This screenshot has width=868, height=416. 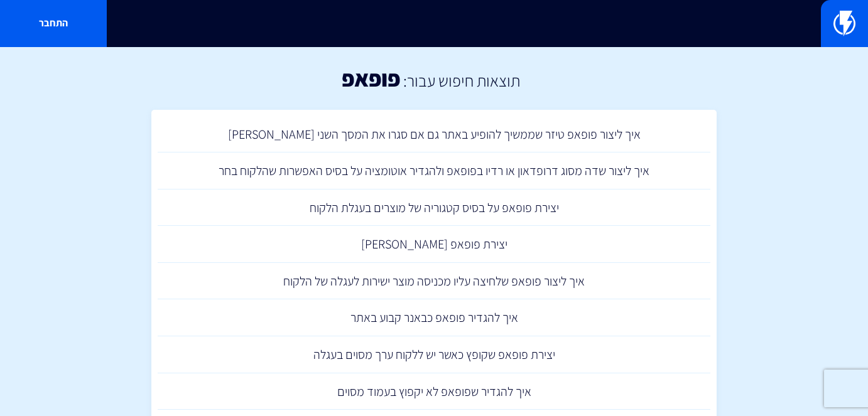 What do you see at coordinates (434, 171) in the screenshot?
I see `a: איך ליצור שדה מסוג דרופדאון או רדיו בפופאפ ולהגדיר אוטומציה על בסיס האפשרות שהלקוח בחר` at bounding box center [434, 171].